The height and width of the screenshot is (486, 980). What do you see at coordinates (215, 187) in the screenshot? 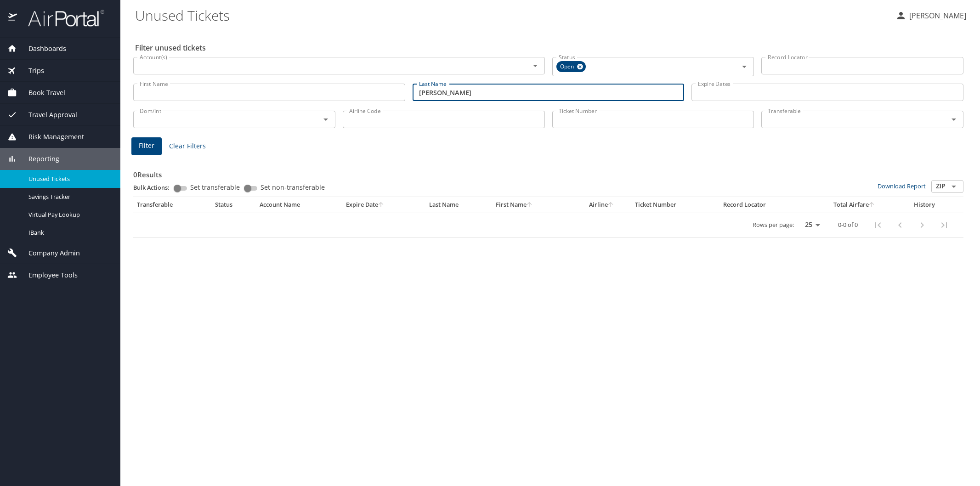
I see `span: Set transferable` at bounding box center [215, 187].